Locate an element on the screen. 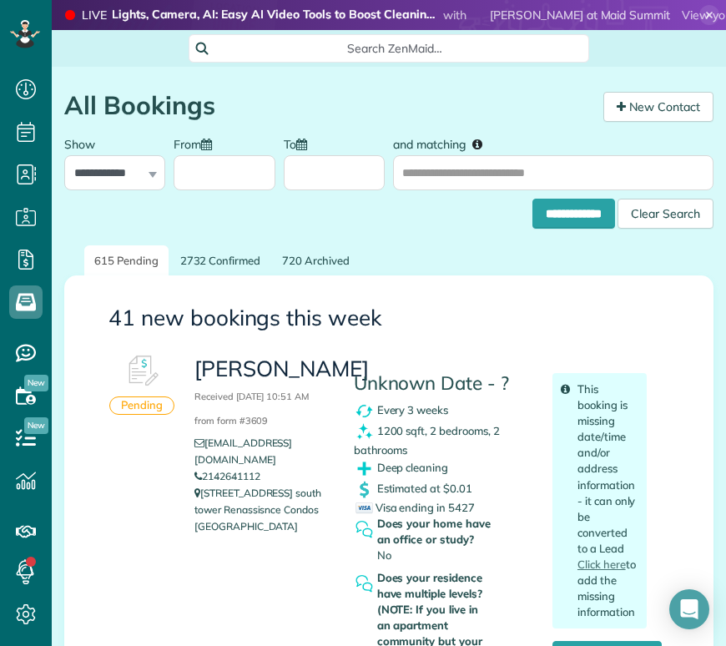  h4: Unknown Date - ? is located at coordinates (440, 383).